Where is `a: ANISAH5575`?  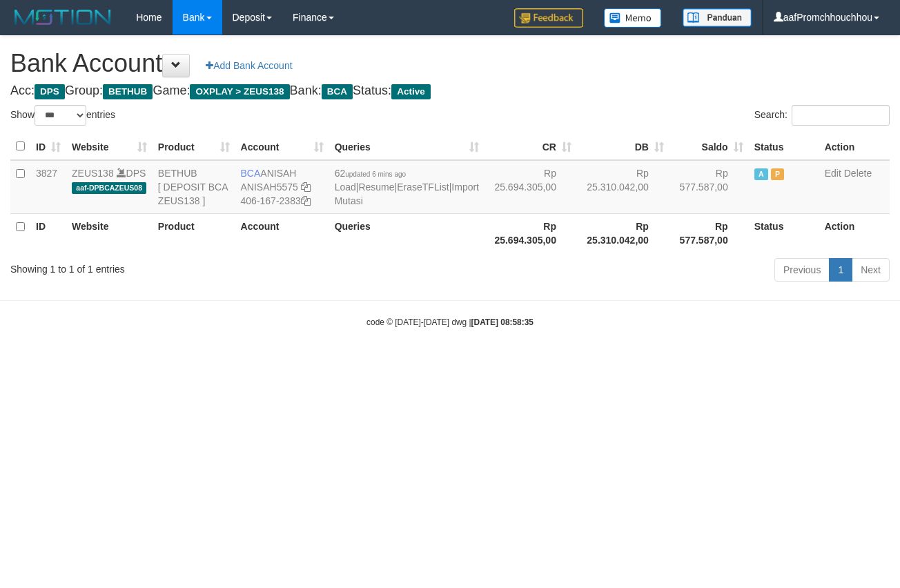
a: ANISAH5575 is located at coordinates (269, 187).